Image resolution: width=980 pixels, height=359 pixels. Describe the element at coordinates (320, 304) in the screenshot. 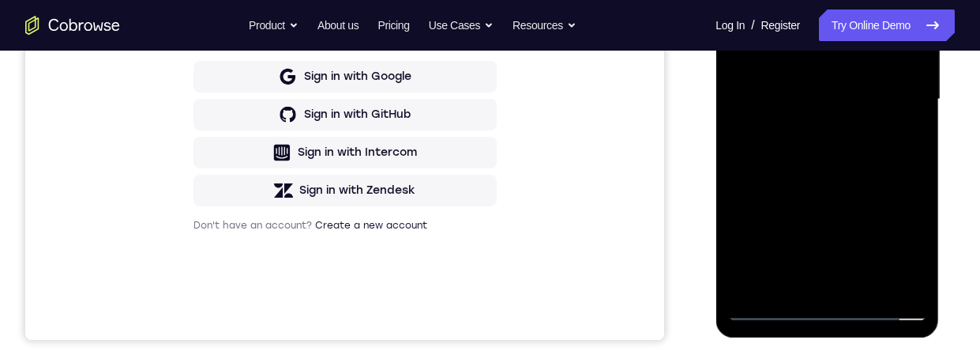

I see `button: Sign in with GitHub` at that location.